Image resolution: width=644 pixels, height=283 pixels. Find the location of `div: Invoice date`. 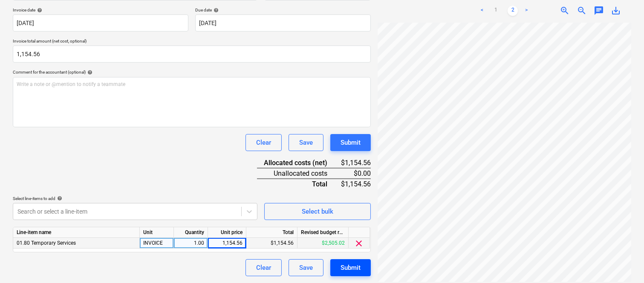

div: Invoice date is located at coordinates (100, 10).